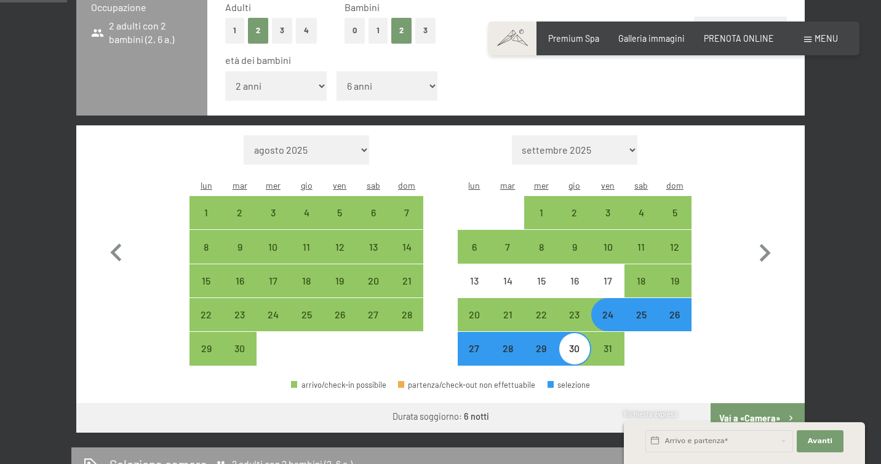 The height and width of the screenshot is (464, 881). I want to click on div: 2, so click(239, 223).